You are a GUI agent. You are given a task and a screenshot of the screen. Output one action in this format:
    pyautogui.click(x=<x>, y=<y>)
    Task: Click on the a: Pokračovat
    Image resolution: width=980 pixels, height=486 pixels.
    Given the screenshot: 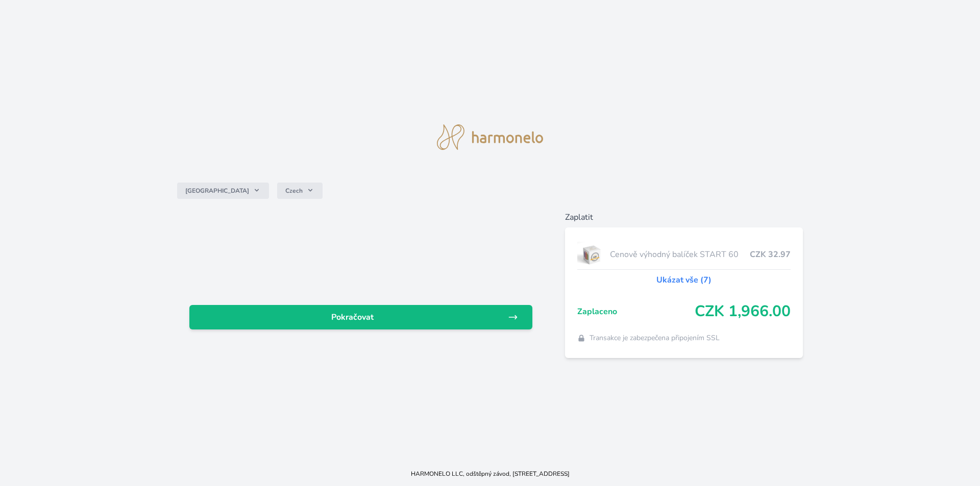 What is the action you would take?
    pyautogui.click(x=361, y=317)
    